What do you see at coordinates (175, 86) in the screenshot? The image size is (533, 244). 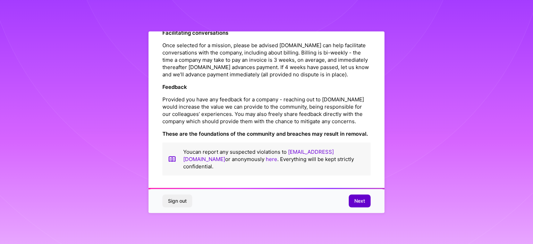 I see `strong: Feedback` at bounding box center [175, 86].